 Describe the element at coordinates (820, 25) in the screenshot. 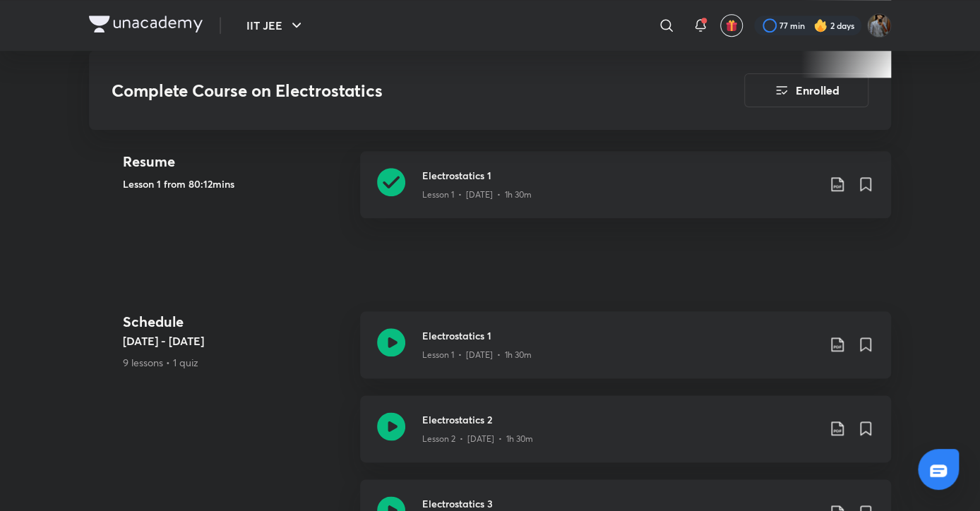

I see `img: streak` at that location.